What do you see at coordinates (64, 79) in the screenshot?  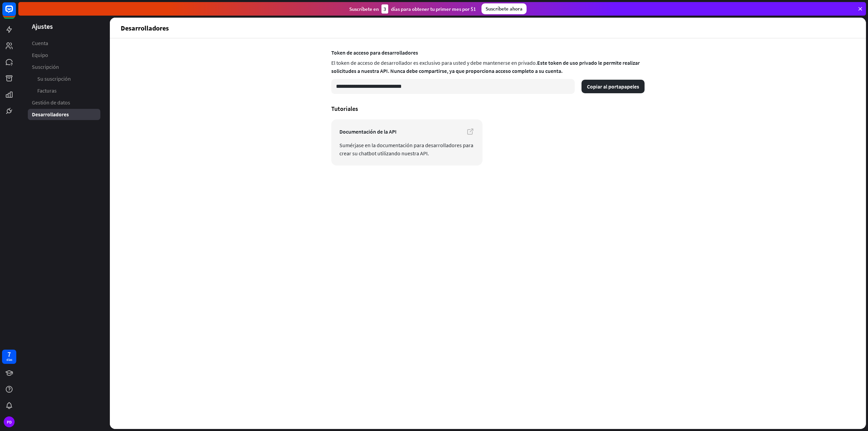 I see `a: Su suscripción` at bounding box center [64, 79].